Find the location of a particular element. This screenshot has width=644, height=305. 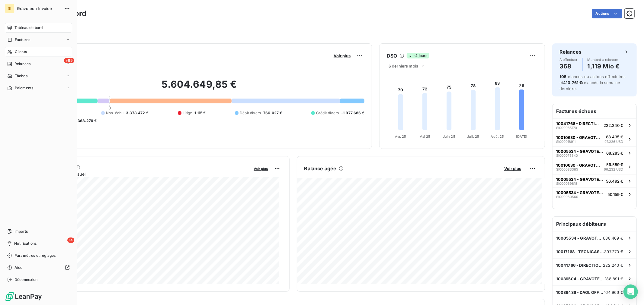

span: 97.226 USD is located at coordinates (614, 142).